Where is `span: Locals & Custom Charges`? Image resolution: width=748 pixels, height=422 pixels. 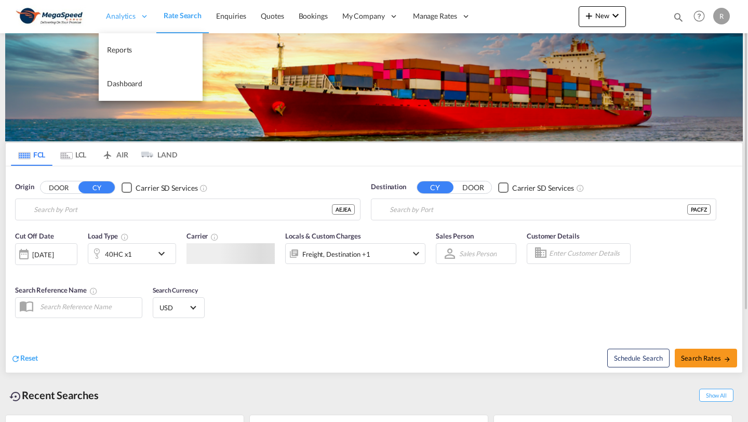 span: Locals & Custom Charges is located at coordinates (323, 236).